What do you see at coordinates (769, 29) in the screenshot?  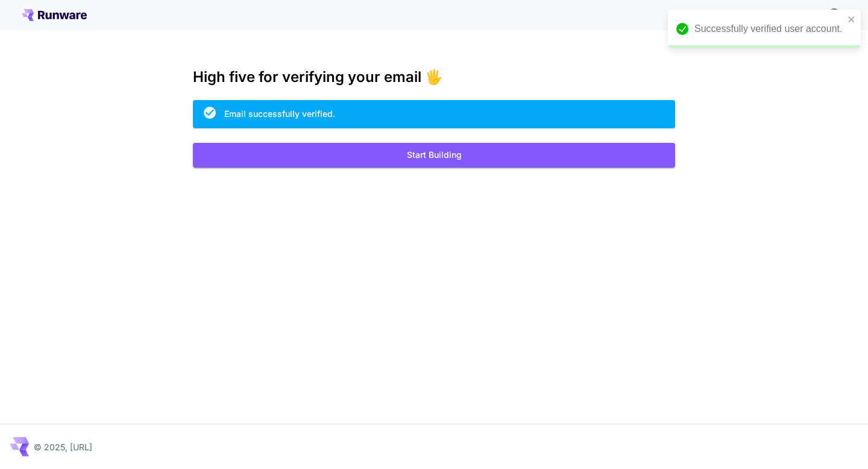 I see `div: Successfully verified user account.` at bounding box center [769, 29].